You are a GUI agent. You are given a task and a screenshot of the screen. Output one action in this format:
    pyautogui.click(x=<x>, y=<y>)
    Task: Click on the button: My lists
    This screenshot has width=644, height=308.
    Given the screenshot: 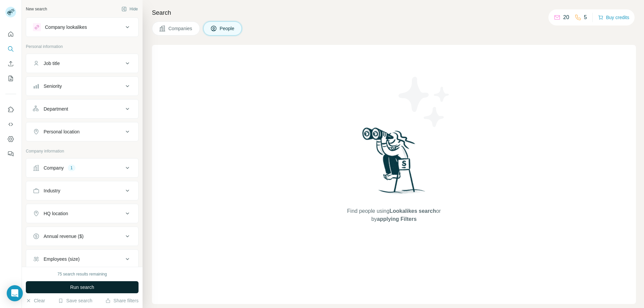 What is the action you would take?
    pyautogui.click(x=11, y=78)
    